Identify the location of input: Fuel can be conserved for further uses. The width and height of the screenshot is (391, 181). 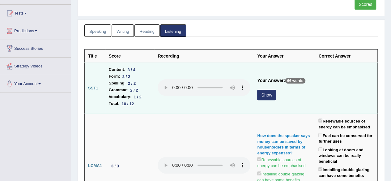
(321, 135).